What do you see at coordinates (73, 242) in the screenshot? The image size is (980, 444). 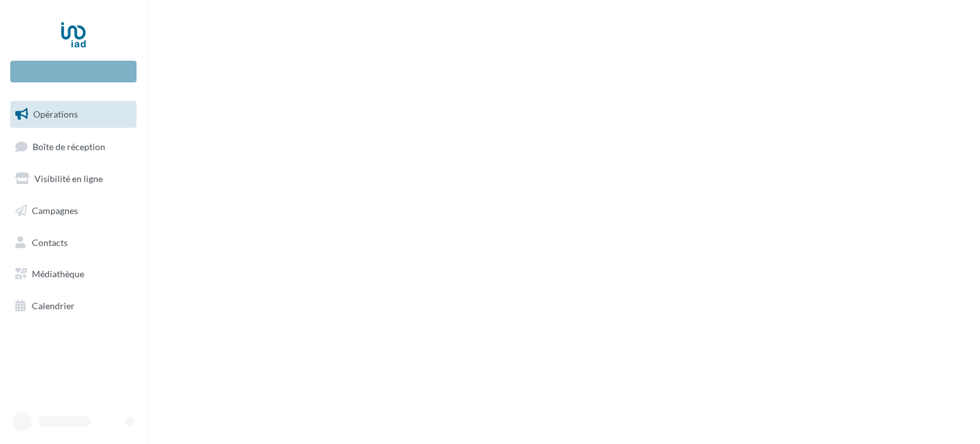 I see `a: Contacts` at bounding box center [73, 242].